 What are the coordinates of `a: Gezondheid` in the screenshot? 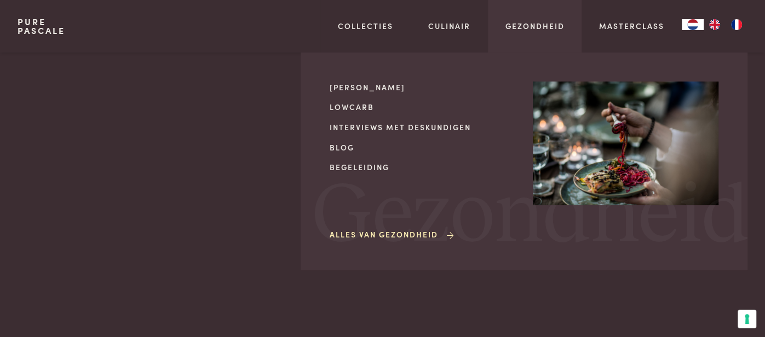 It's located at (535, 26).